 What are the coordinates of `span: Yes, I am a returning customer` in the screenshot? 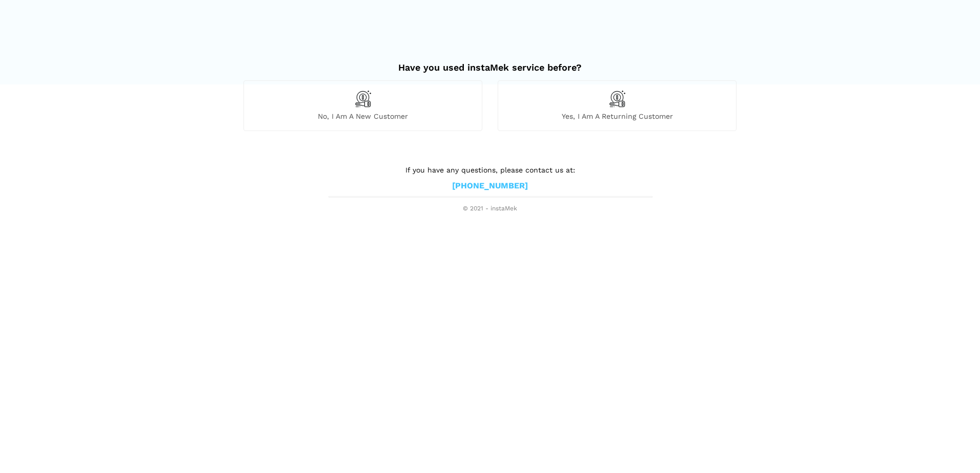 It's located at (617, 116).